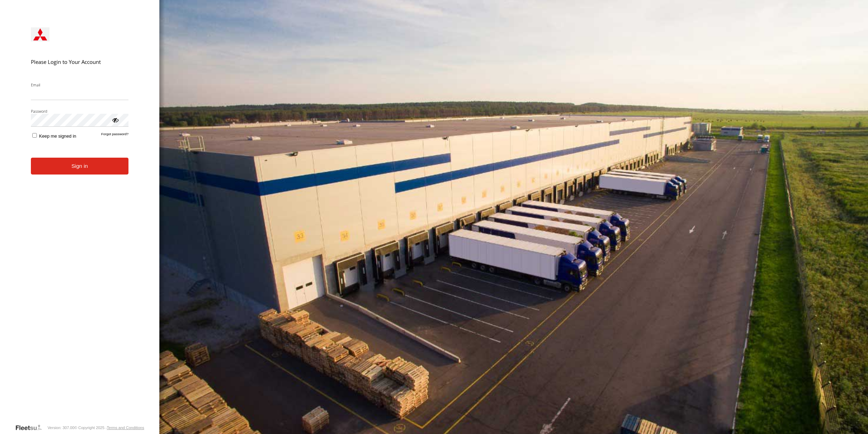  What do you see at coordinates (80, 85) in the screenshot?
I see `label: Email` at bounding box center [80, 85].